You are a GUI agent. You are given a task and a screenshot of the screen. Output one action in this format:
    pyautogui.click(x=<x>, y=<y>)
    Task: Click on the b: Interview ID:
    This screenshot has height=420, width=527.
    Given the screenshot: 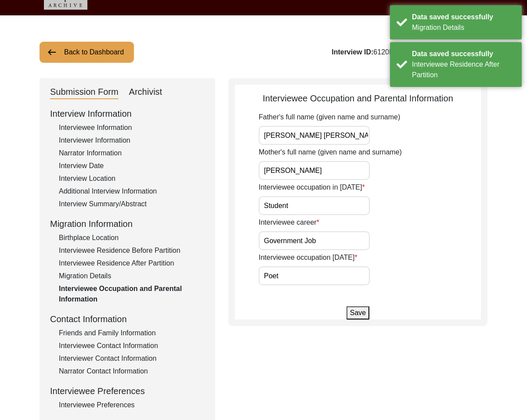 What is the action you would take?
    pyautogui.click(x=352, y=52)
    